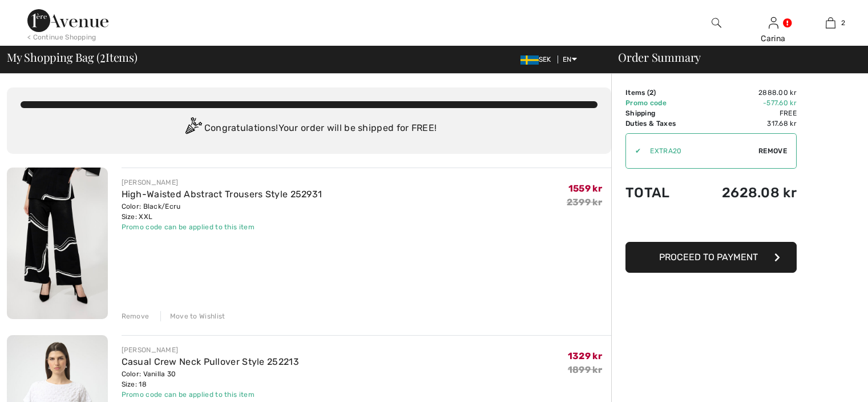 This screenshot has width=868, height=402. I want to click on img: Congratulation2.svg, so click(193, 128).